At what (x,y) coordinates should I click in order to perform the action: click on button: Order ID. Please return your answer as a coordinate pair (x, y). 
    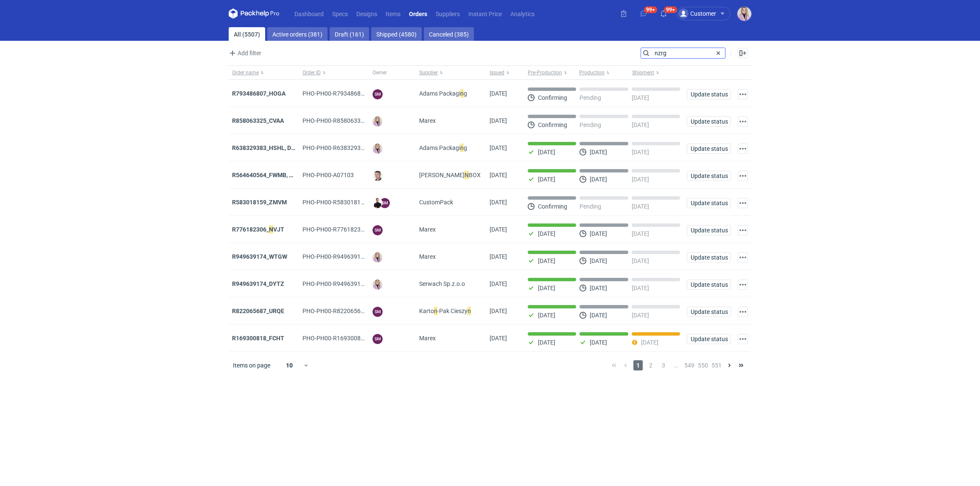
    Looking at the image, I should click on (334, 73).